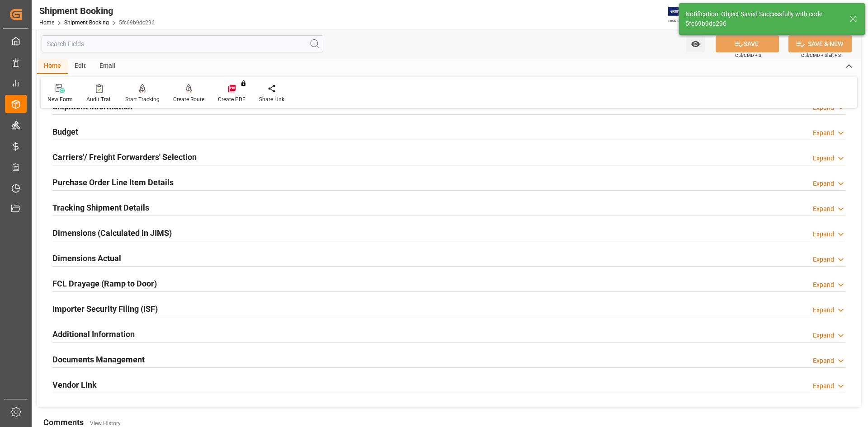 This screenshot has height=427, width=868. What do you see at coordinates (60, 99) in the screenshot?
I see `div: New Form` at bounding box center [60, 99].